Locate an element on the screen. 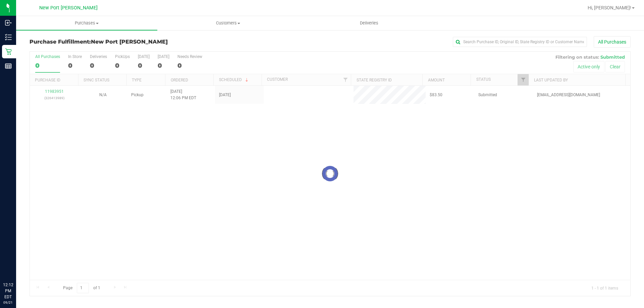 Image resolution: width=644 pixels, height=308 pixels. inline-svg: Retail is located at coordinates (9, 52).